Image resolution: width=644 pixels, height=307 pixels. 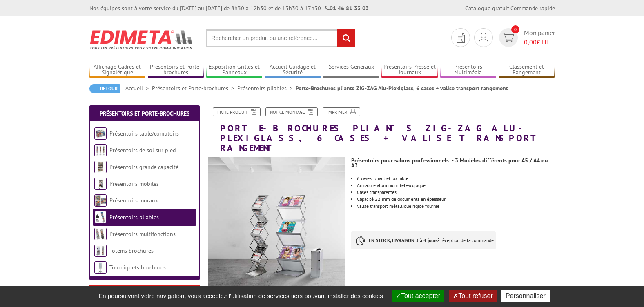 I want to click on input: Rechercher un produit ou une référence..., so click(x=280, y=38).